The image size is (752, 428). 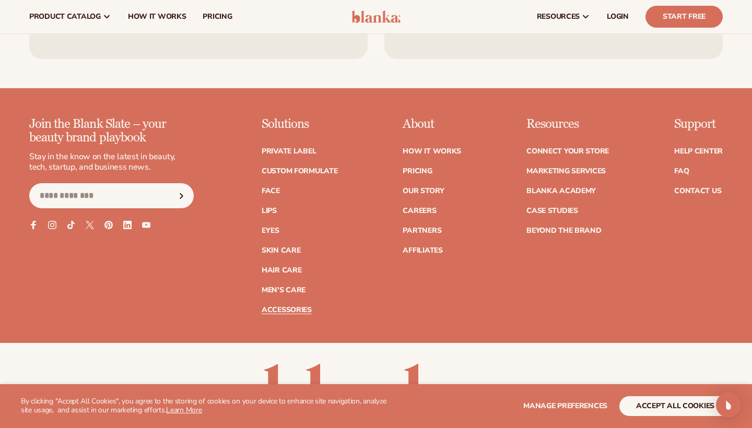 I want to click on a: Contact Us, so click(x=698, y=191).